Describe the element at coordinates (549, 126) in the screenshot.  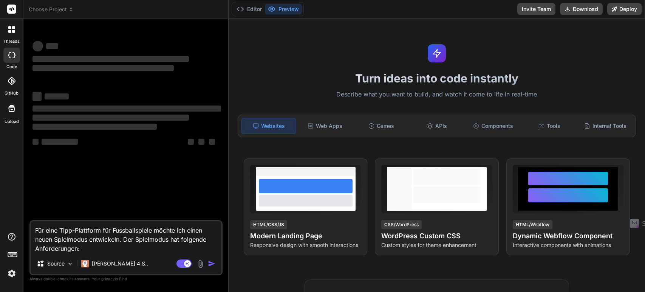
I see `div: Tools` at that location.